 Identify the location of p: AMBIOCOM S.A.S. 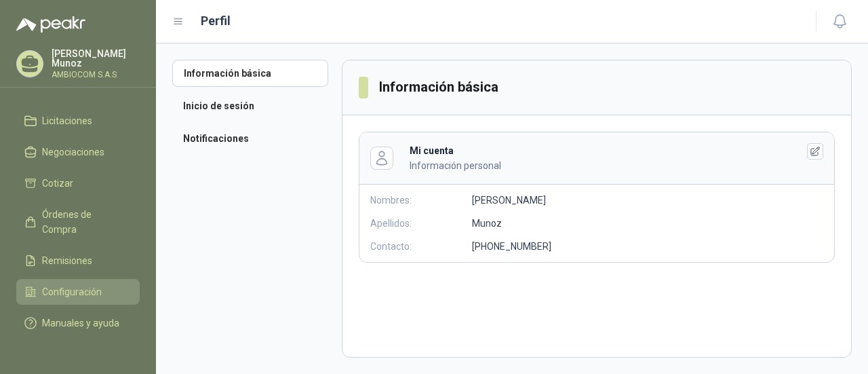
(96, 75).